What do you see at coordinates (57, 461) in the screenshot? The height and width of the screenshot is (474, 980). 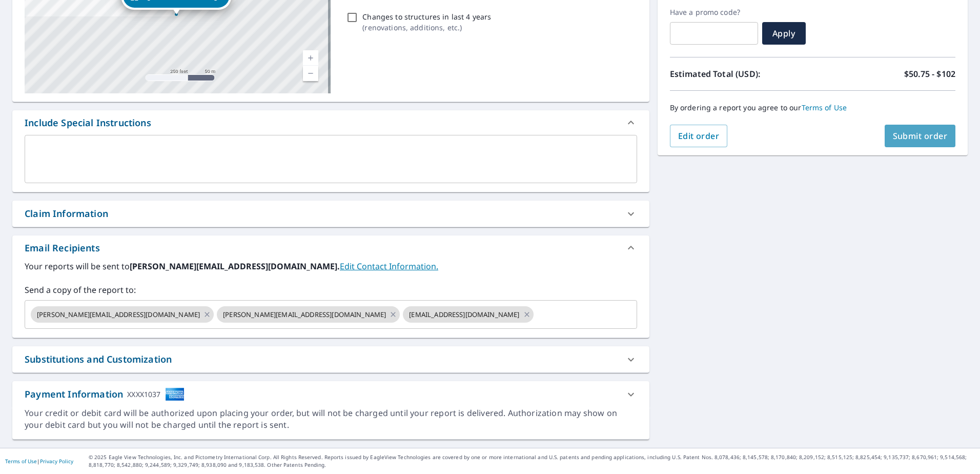 I see `a: Privacy Policy` at bounding box center [57, 461].